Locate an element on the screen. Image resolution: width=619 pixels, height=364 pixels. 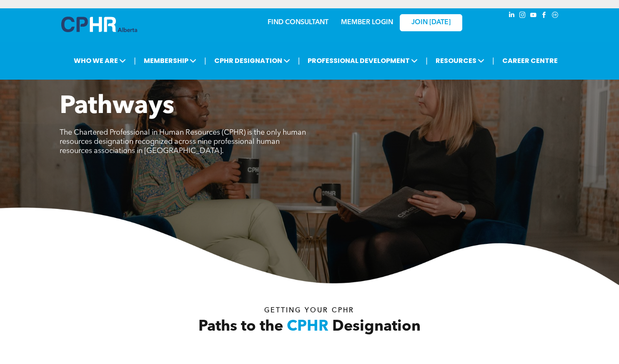
a: instagram is located at coordinates (523, 16).